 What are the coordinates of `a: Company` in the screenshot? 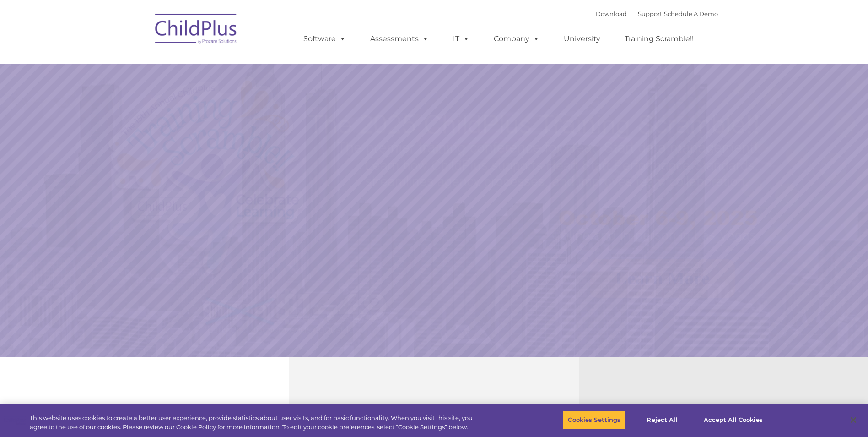 It's located at (517, 39).